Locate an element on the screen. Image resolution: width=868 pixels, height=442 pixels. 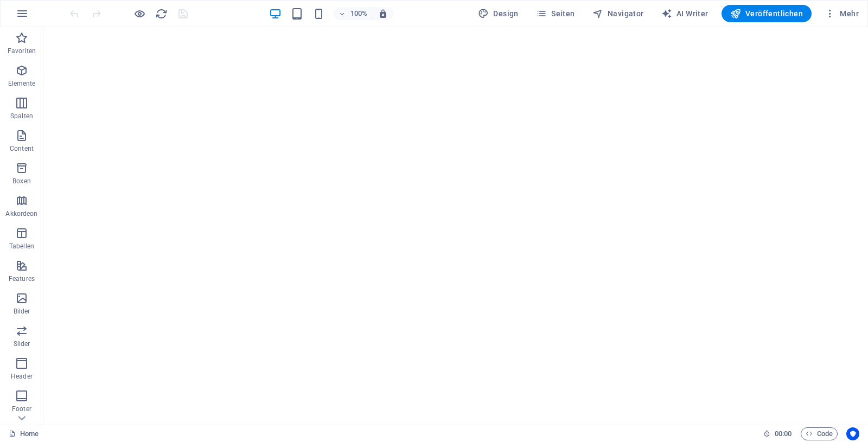
div: Design (Strg+Alt+Y) is located at coordinates (498, 13).